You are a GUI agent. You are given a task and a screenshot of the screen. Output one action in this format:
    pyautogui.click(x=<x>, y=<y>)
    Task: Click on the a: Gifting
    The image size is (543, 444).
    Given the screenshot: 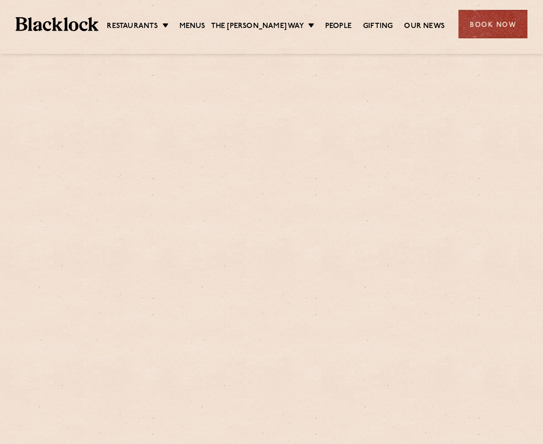 What is the action you would take?
    pyautogui.click(x=377, y=27)
    